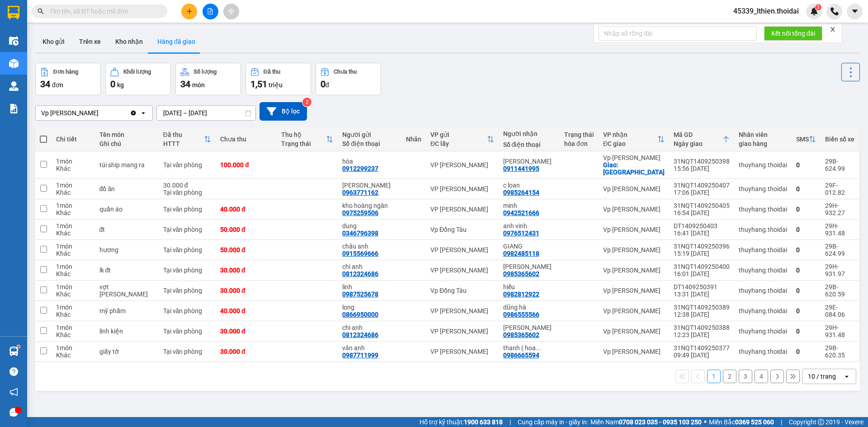  What do you see at coordinates (521, 314) in the screenshot?
I see `div: 0986555566` at bounding box center [521, 314].